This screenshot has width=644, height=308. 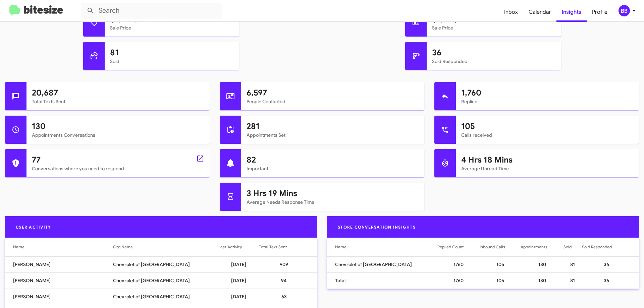 What do you see at coordinates (172, 53) in the screenshot?
I see `h1: 81` at bounding box center [172, 53].